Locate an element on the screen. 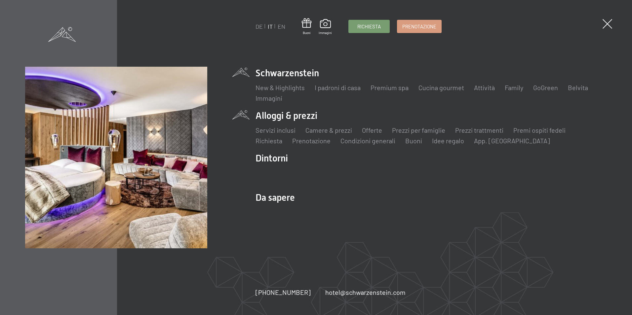  a: Condizioni generali is located at coordinates (368, 141).